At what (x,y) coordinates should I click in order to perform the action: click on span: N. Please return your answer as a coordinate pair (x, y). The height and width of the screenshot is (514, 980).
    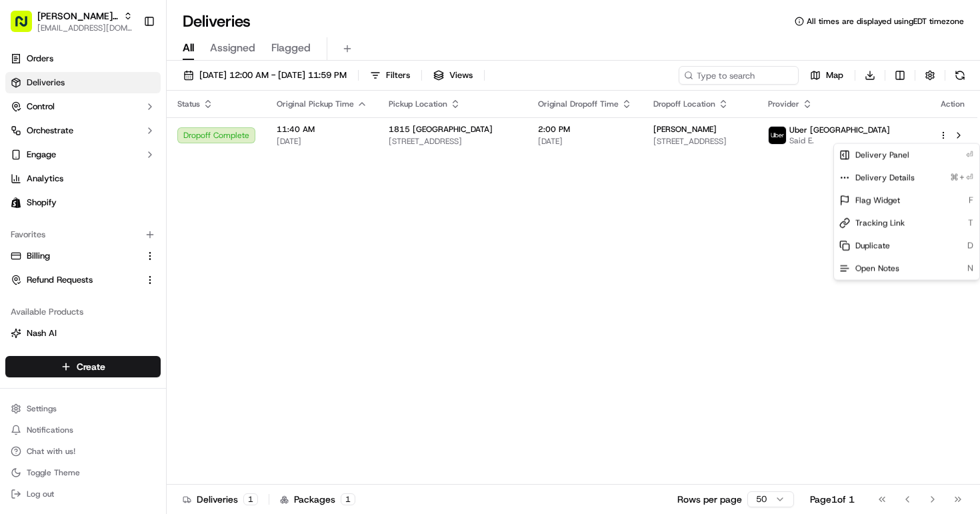
    Looking at the image, I should click on (970, 268).